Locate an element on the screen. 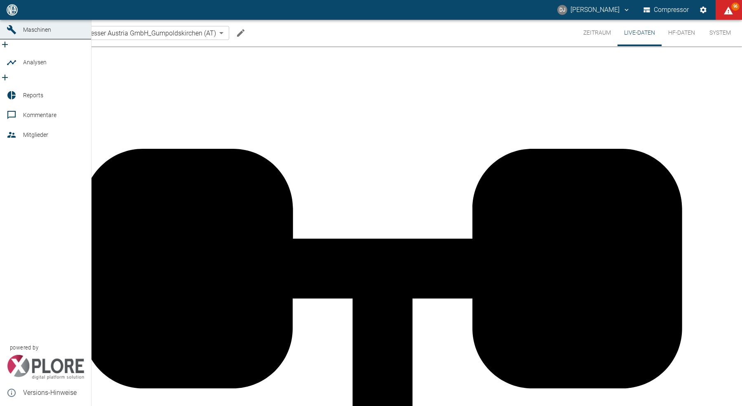 This screenshot has width=742, height=406. span: Analysen is located at coordinates (35, 62).